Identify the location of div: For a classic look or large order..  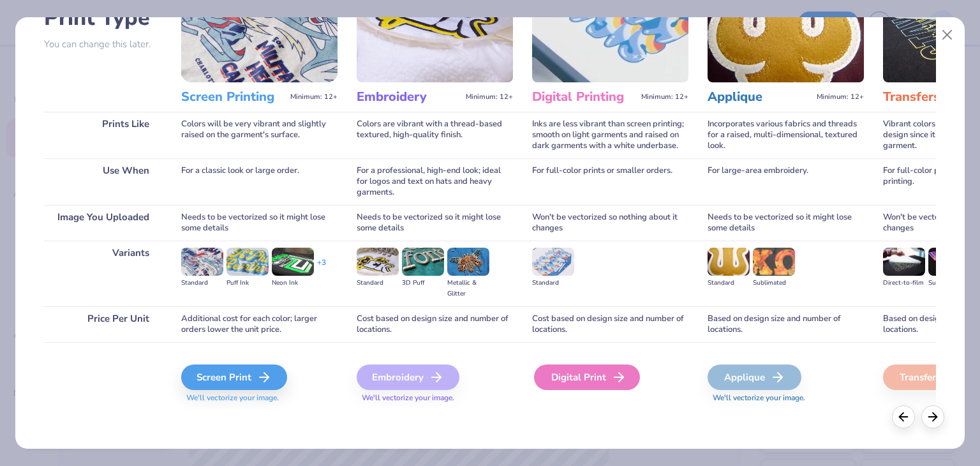
(259, 181).